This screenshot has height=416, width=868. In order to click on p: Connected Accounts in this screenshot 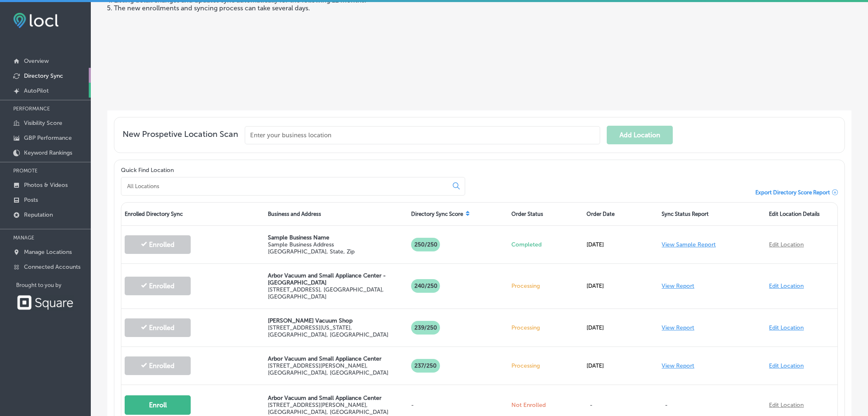, I will do `click(52, 267)`.